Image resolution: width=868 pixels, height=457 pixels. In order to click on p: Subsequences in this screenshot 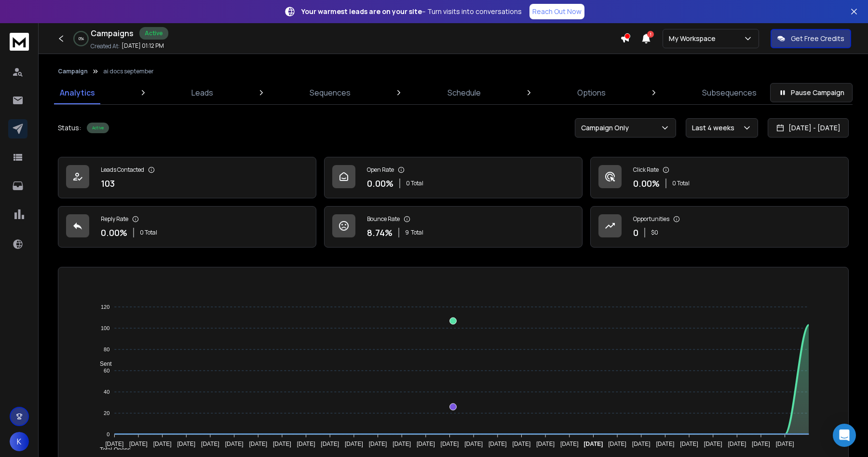, I will do `click(730, 93)`.